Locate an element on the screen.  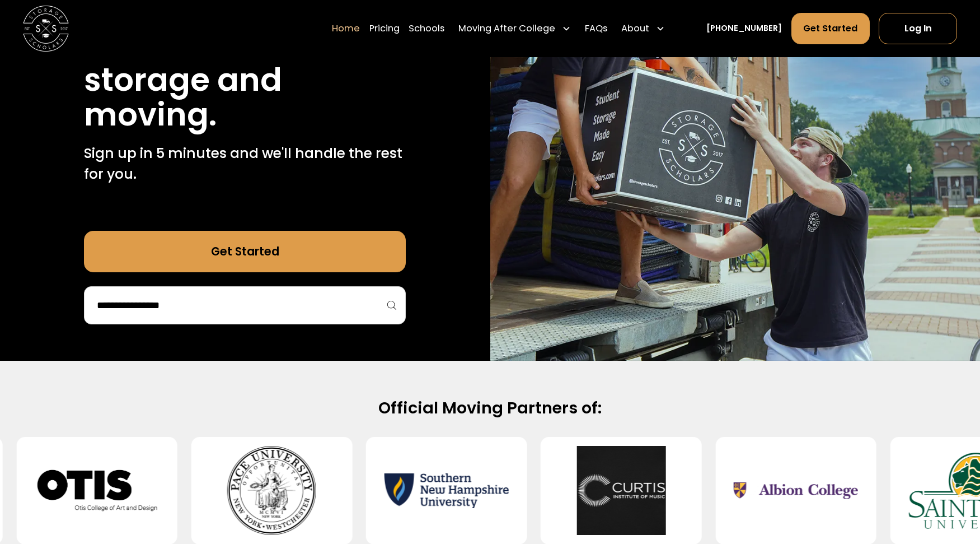
a: FAQs is located at coordinates (596, 29).